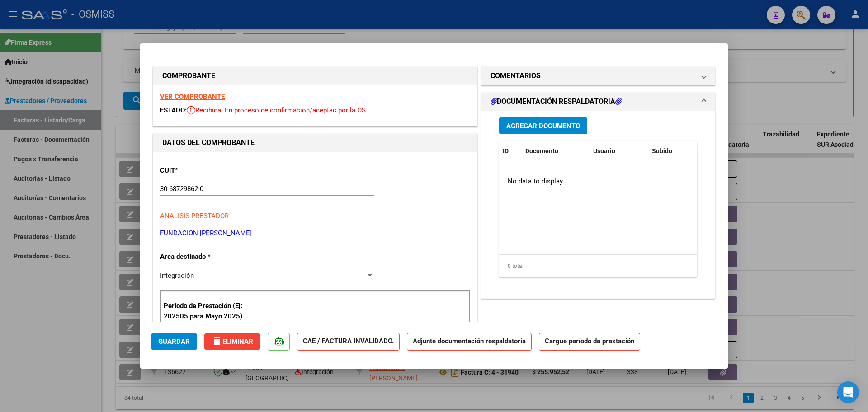 The height and width of the screenshot is (412, 868). Describe the element at coordinates (207, 257) in the screenshot. I see `p: Area destinado *` at that location.